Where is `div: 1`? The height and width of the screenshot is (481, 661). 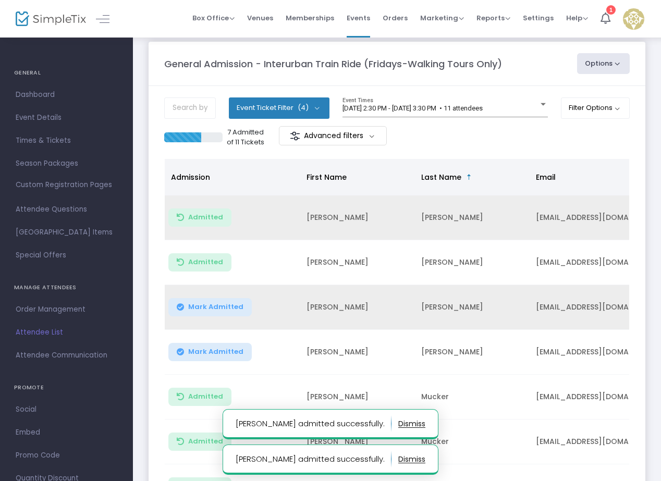
div: 1 is located at coordinates (611, 10).